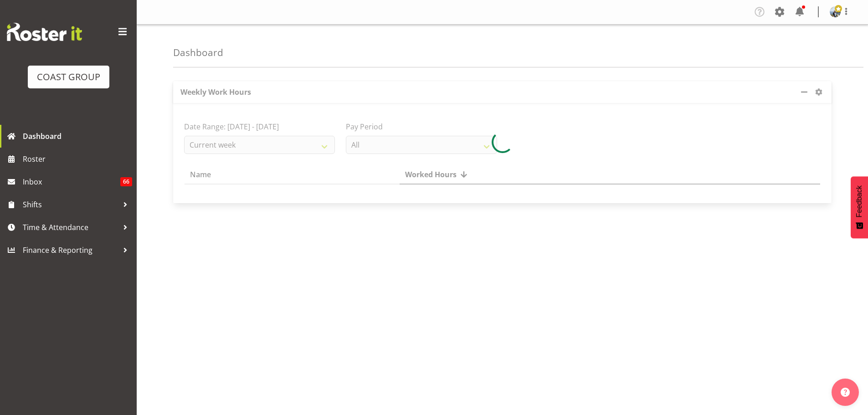 This screenshot has width=868, height=415. What do you see at coordinates (845, 392) in the screenshot?
I see `img: help-xxl-2.png` at bounding box center [845, 392].